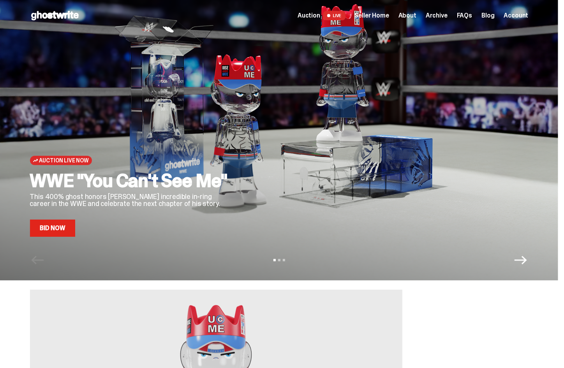 Image resolution: width=564 pixels, height=368 pixels. What do you see at coordinates (322, 16) in the screenshot?
I see `a: Auction LIVE` at bounding box center [322, 16].